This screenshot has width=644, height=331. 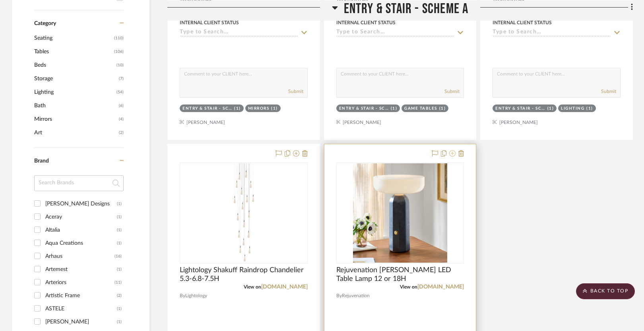 I want to click on span: Brand, so click(x=42, y=161).